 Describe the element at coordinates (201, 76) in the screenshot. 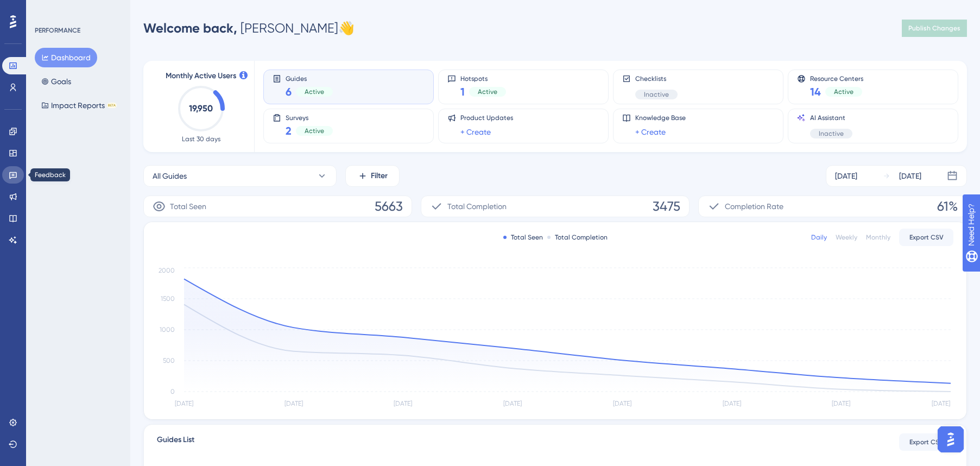

I see `span: Monthly Active Users` at that location.